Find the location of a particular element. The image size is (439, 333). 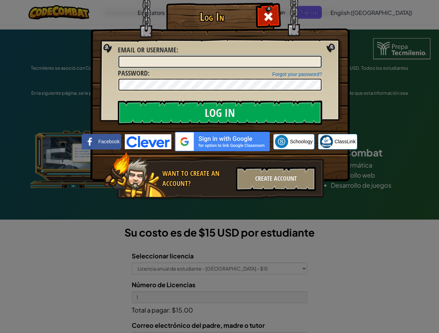

span: Facebook is located at coordinates (109, 142).